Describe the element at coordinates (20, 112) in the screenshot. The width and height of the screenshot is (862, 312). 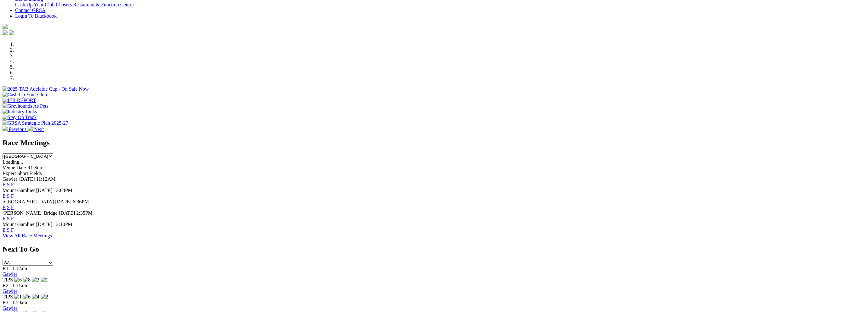
I see `img: Industry Links` at that location.